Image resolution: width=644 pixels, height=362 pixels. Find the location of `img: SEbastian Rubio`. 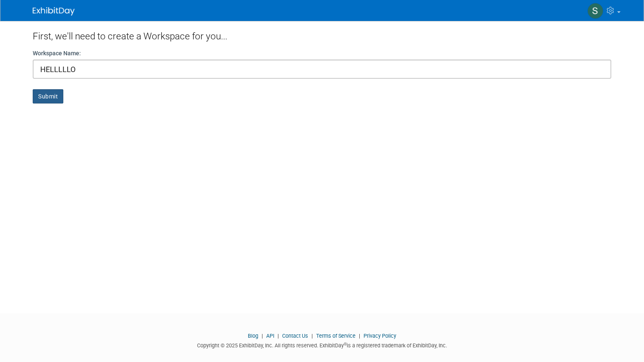

img: SEbastian Rubio is located at coordinates (595, 11).